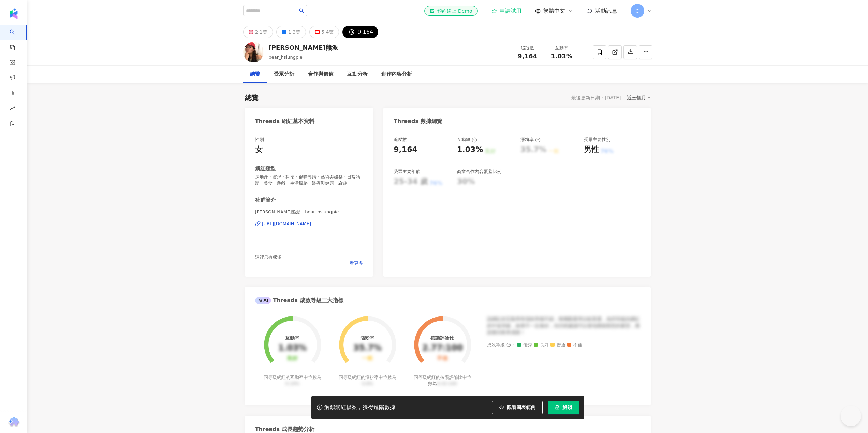 Image resolution: width=868 pixels, height=433 pixels. I want to click on span: bear_hsiungpie, so click(286, 57).